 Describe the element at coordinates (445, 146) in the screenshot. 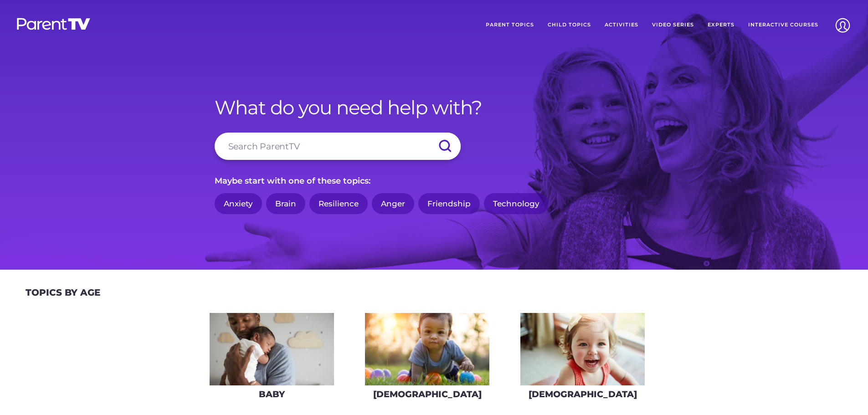

I see `input: Submit` at that location.